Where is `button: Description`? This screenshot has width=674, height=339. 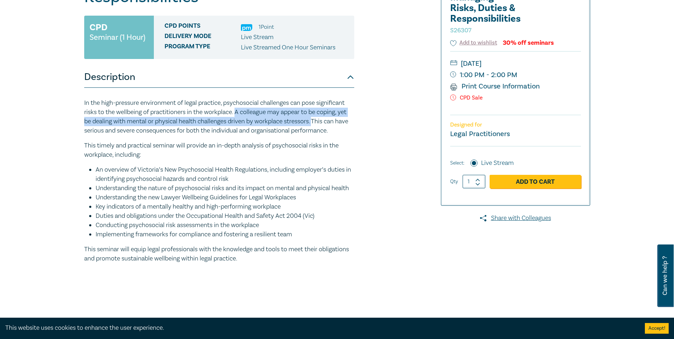
button: Description is located at coordinates (219, 77).